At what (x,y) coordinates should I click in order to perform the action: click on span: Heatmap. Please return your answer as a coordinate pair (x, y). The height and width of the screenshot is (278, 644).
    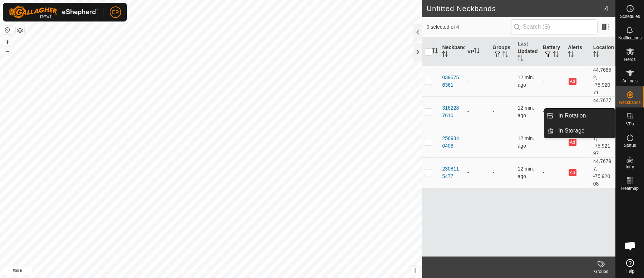
    Looking at the image, I should click on (630, 188).